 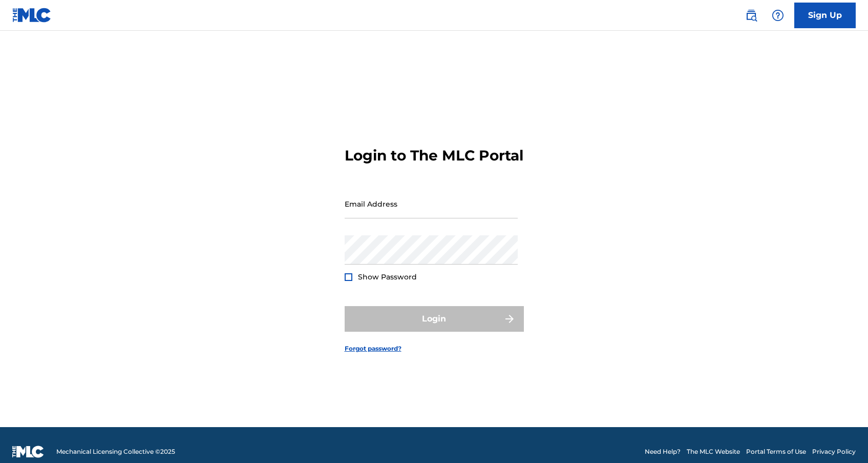 What do you see at coordinates (116, 452) in the screenshot?
I see `span: Mechanical Licensing Collective © 2025` at bounding box center [116, 452].